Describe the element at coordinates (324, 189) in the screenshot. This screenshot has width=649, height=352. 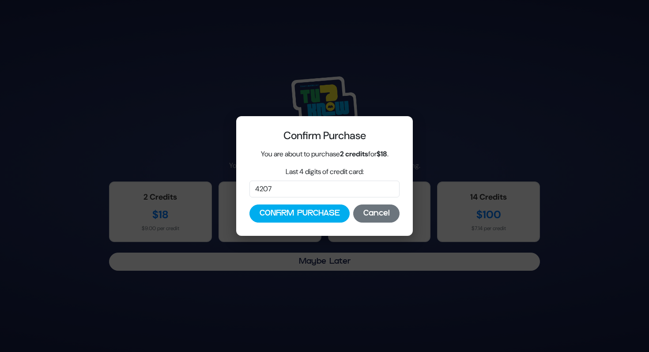
I see `input: 1234` at that location.